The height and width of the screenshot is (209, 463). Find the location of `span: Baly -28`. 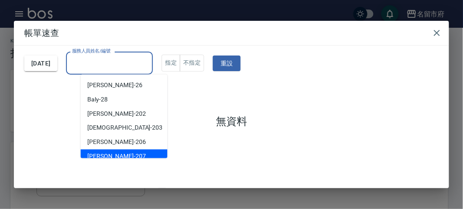

span: Baly -28 is located at coordinates (98, 99).